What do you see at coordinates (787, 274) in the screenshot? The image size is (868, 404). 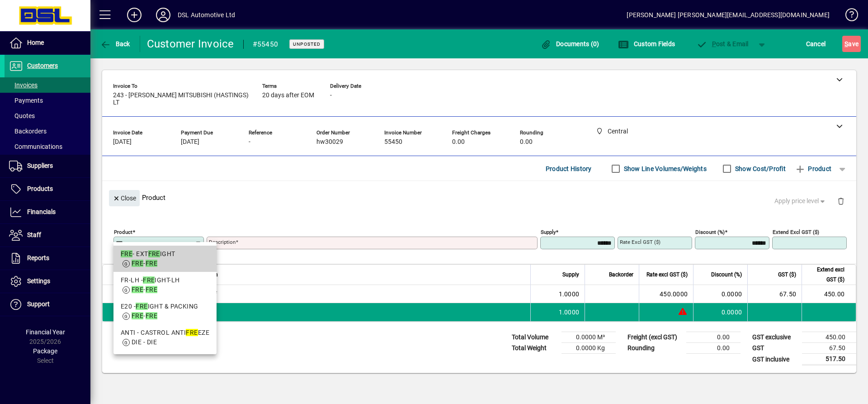 I see `span: GST ($)` at bounding box center [787, 274].